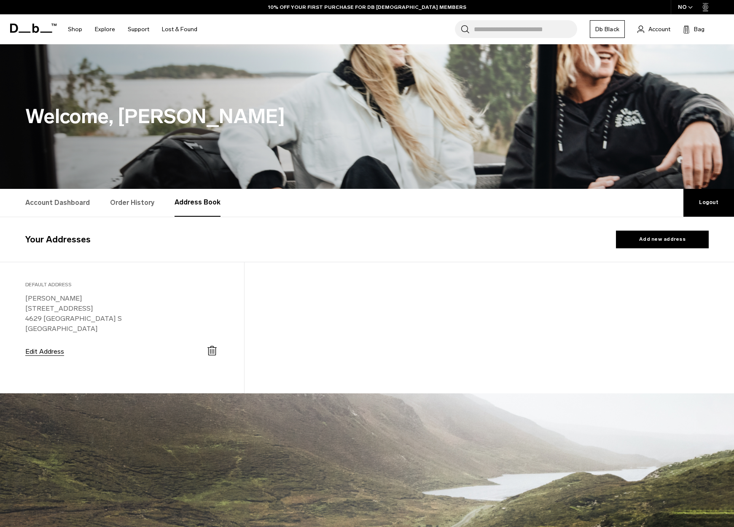  Describe the element at coordinates (132, 203) in the screenshot. I see `a: Order History` at that location.